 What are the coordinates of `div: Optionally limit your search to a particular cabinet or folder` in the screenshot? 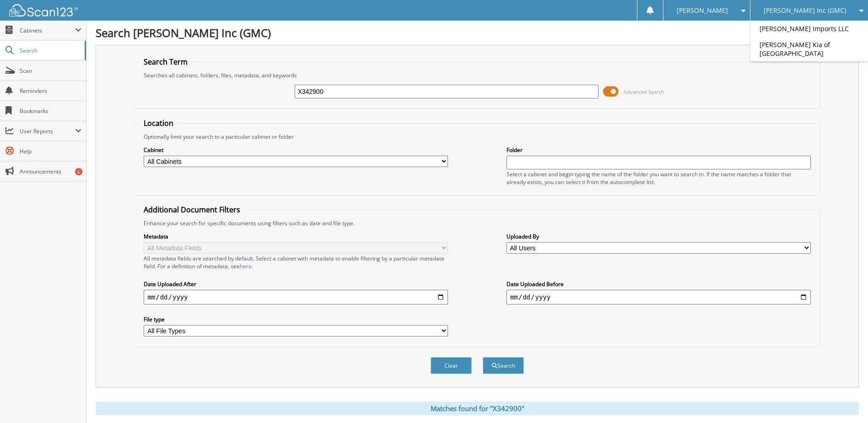 It's located at (477, 136).